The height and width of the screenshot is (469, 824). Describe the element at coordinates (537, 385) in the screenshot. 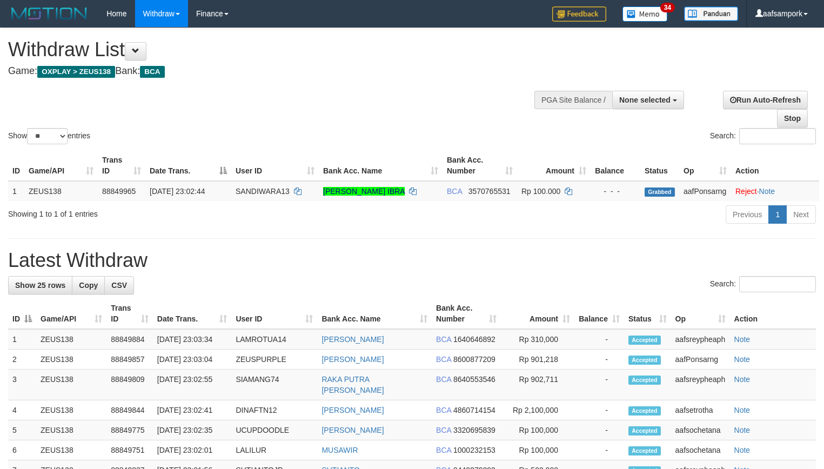

I see `td: Rp 902,711` at that location.